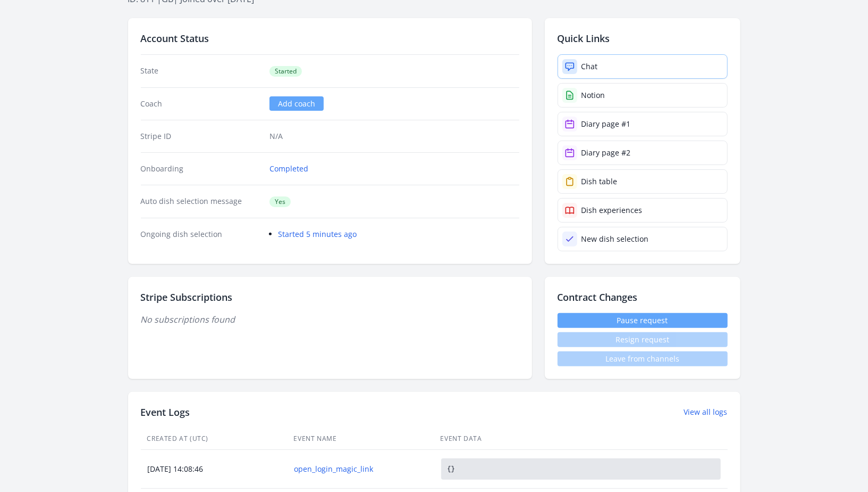 This screenshot has height=492, width=868. Describe the element at coordinates (593, 95) in the screenshot. I see `div: Notion` at that location.